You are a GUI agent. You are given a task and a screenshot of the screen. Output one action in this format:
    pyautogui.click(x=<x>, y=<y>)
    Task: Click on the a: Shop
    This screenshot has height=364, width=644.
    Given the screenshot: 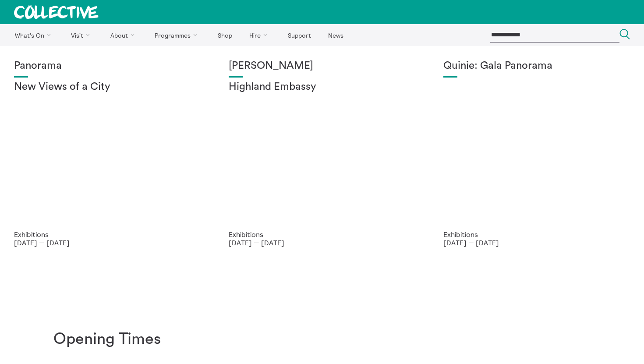 What is the action you would take?
    pyautogui.click(x=224, y=35)
    